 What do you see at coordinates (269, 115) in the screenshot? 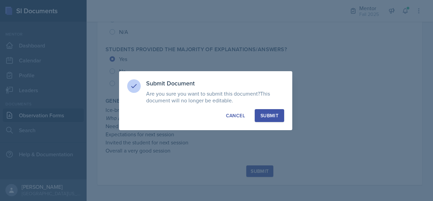
I see `button: Submit` at bounding box center [269, 115].